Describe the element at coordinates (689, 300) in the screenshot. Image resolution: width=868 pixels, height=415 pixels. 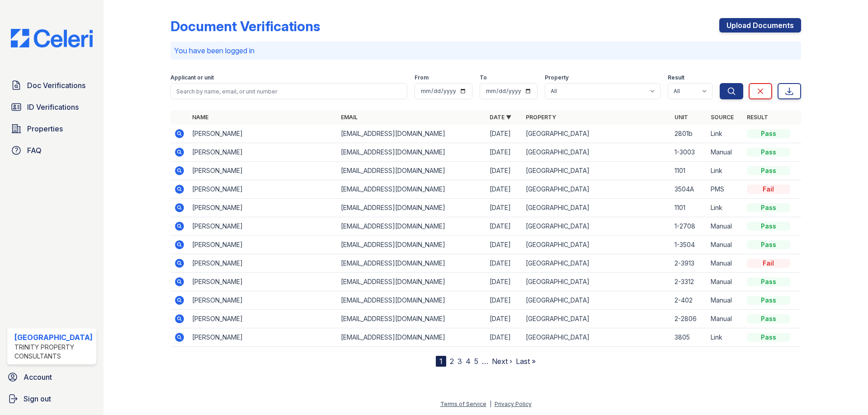
I see `td: 2-402` at that location.